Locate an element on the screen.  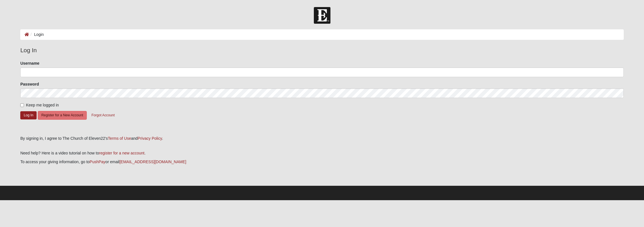
button: Log In is located at coordinates (29, 115).